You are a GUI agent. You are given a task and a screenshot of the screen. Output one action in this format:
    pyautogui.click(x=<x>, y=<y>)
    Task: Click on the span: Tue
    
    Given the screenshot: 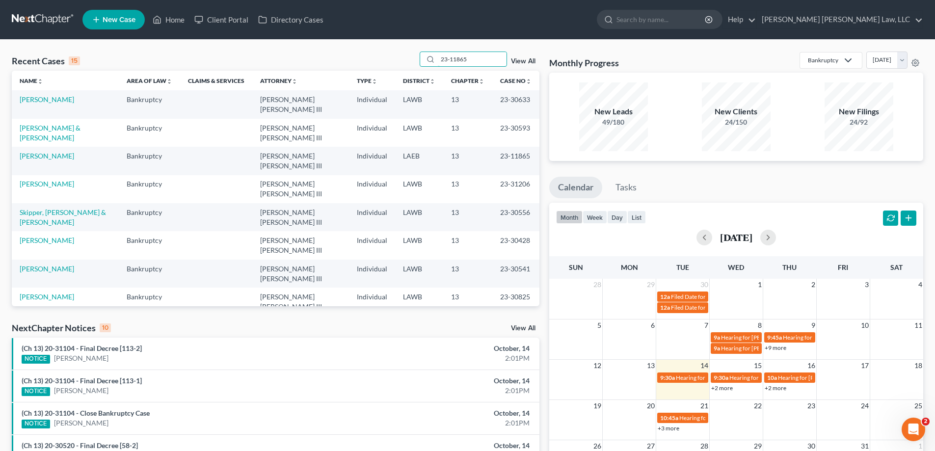 What is the action you would take?
    pyautogui.click(x=683, y=267)
    